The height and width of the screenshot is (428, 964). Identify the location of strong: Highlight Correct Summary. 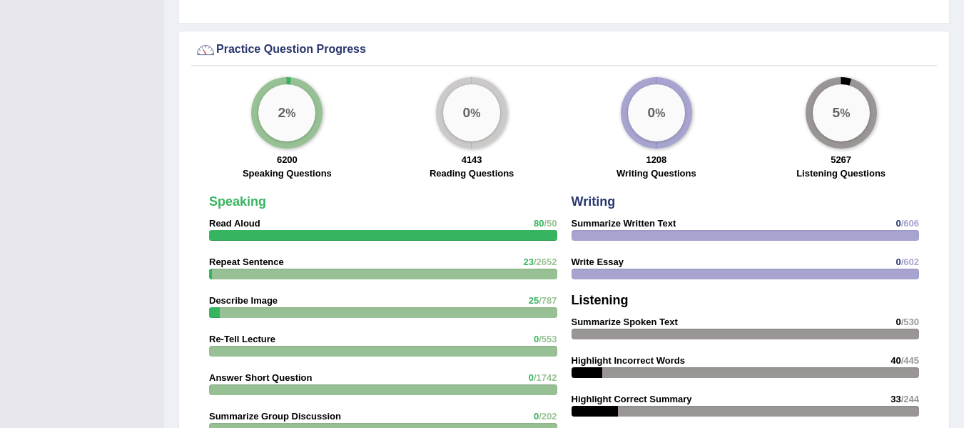
(632, 398).